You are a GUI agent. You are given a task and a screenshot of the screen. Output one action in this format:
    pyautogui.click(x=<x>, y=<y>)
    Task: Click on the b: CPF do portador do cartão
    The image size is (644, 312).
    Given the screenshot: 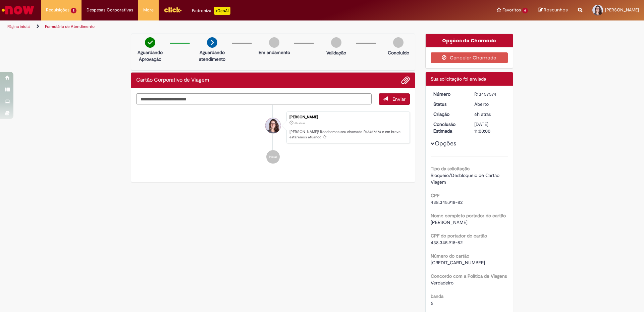 What is the action you would take?
    pyautogui.click(x=459, y=235)
    